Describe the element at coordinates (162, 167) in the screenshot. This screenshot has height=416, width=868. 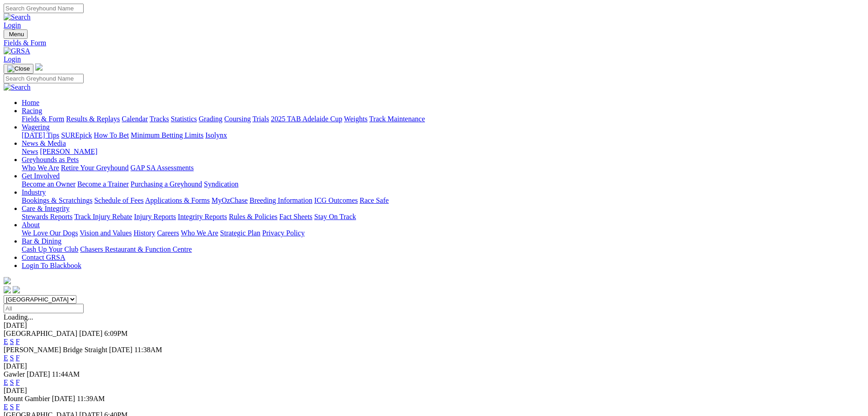
I see `a: GAP SA Assessments` at that location.